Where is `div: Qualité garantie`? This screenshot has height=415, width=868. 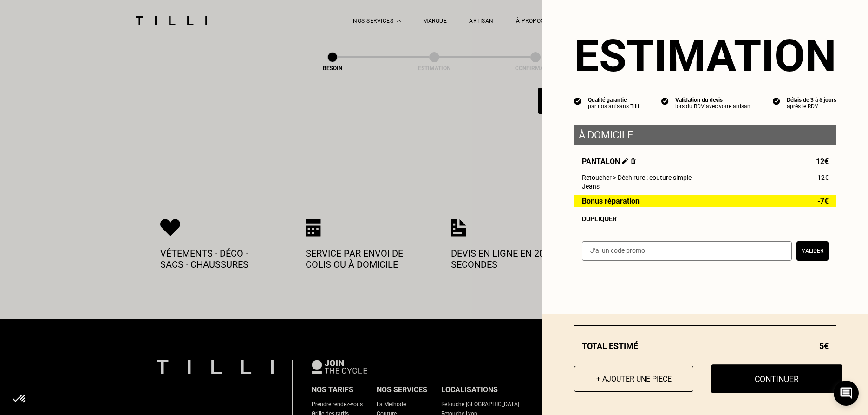 div: Qualité garantie is located at coordinates (613, 100).